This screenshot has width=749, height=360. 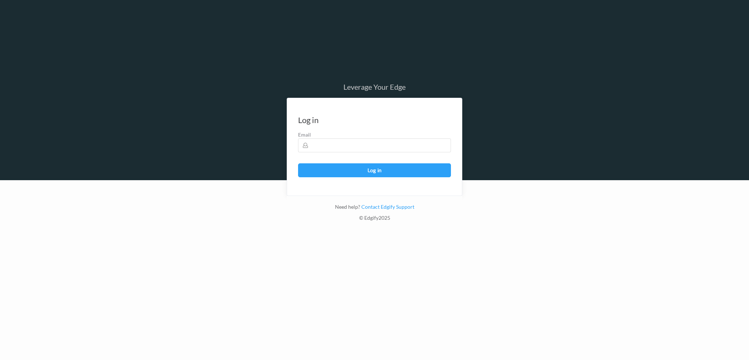 I want to click on button: Log in, so click(x=375, y=170).